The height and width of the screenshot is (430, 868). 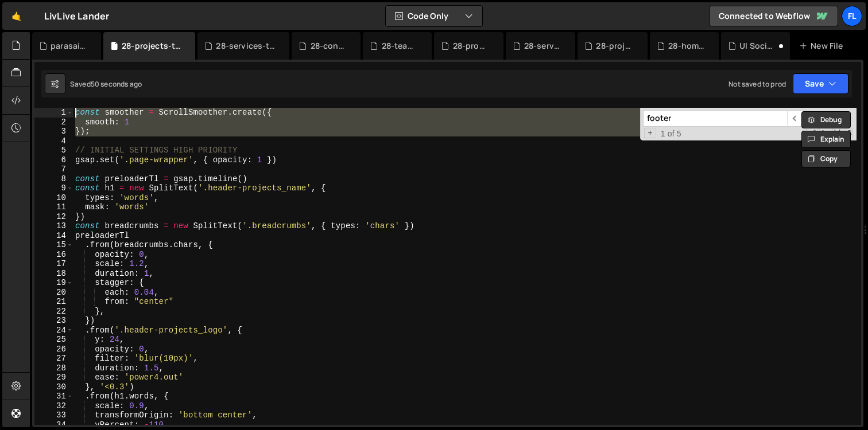 I want to click on div: LivLive Lander, so click(x=76, y=16).